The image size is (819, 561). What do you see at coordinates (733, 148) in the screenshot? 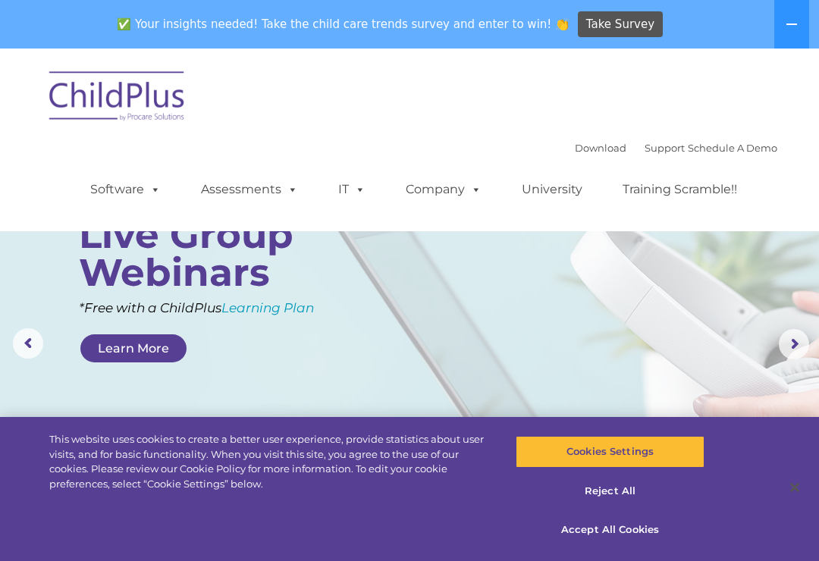
I see `a: Schedule A Demo` at bounding box center [733, 148].